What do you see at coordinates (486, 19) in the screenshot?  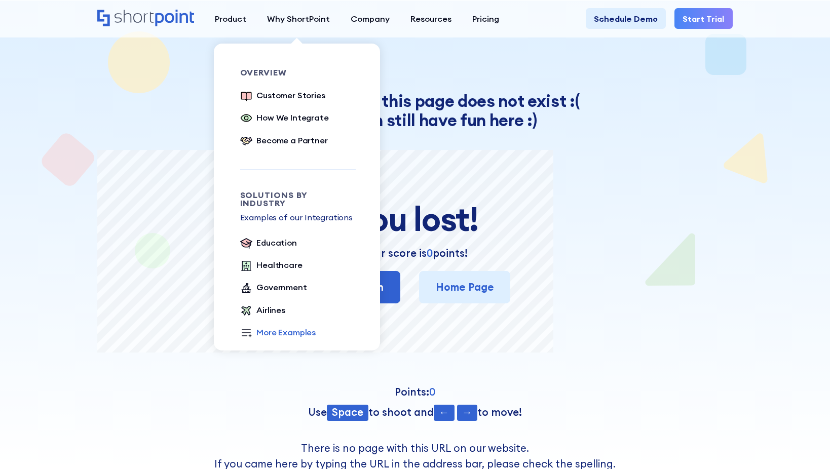 I see `div: Pricing` at bounding box center [486, 19].